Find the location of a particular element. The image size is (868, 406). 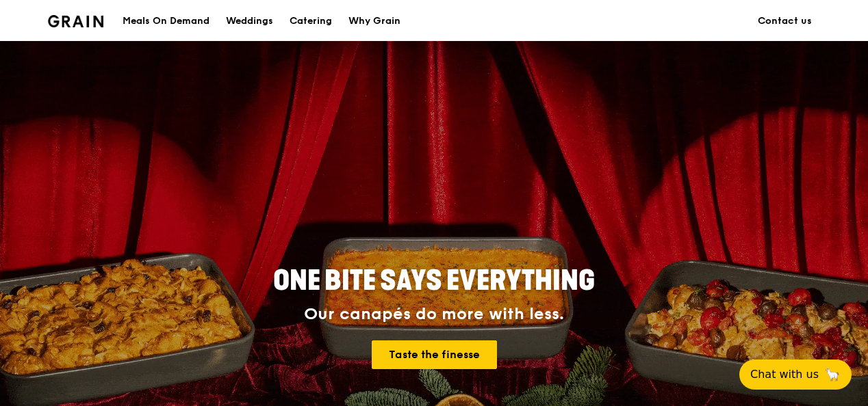

a: Weddings is located at coordinates (249, 21).